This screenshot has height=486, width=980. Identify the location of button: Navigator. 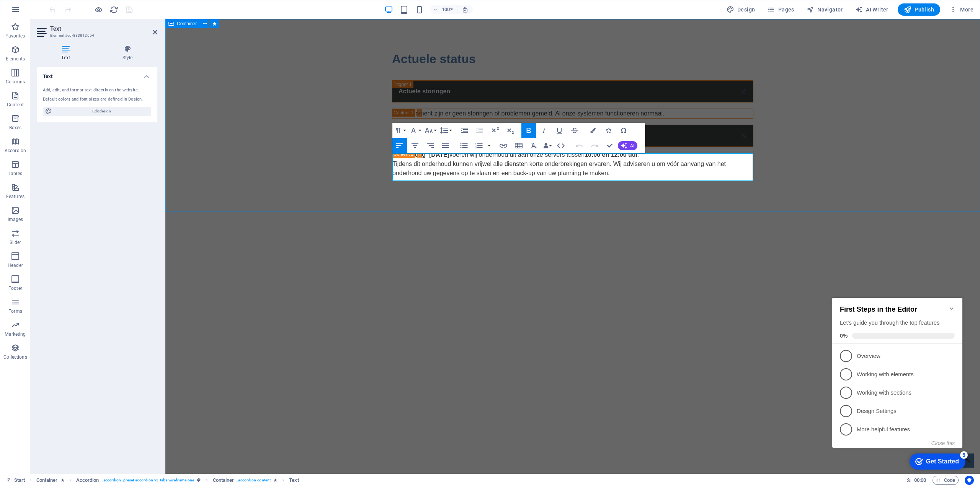
(824, 10).